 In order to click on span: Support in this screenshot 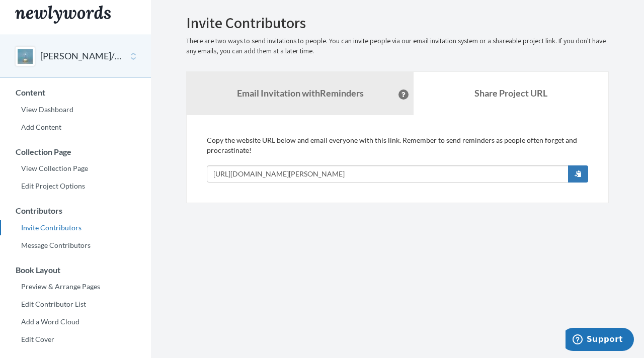, I will do `click(39, 12)`.